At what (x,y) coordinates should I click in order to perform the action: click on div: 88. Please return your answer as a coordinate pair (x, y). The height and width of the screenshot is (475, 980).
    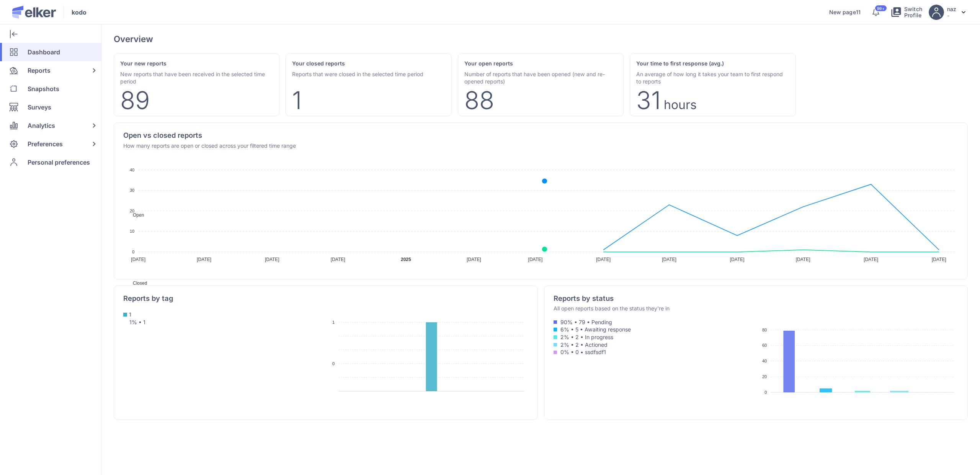
    Looking at the image, I should click on (479, 100).